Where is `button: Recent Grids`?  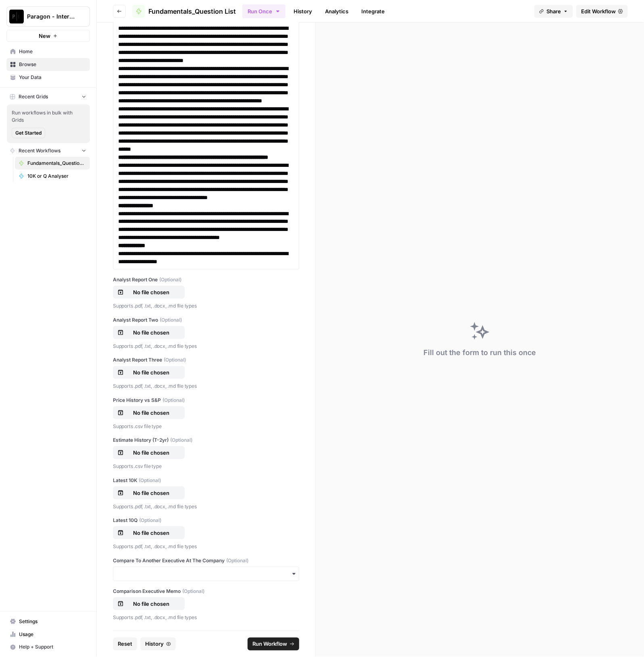
button: Recent Grids is located at coordinates (48, 97).